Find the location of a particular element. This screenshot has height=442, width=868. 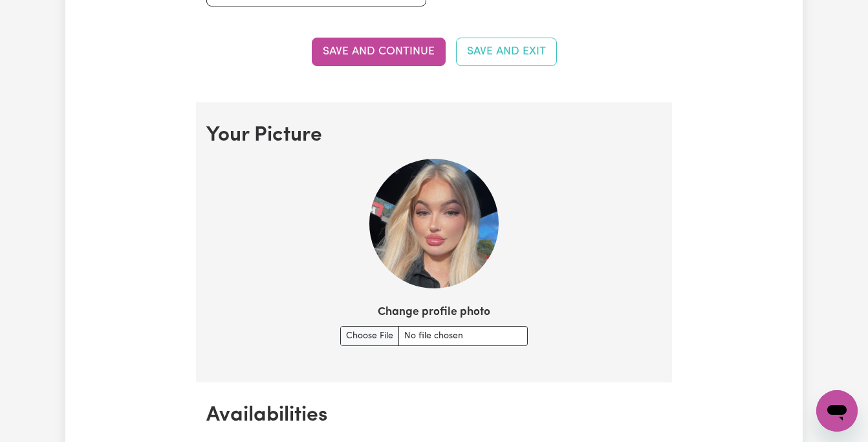

label: Change profile photo is located at coordinates (434, 312).